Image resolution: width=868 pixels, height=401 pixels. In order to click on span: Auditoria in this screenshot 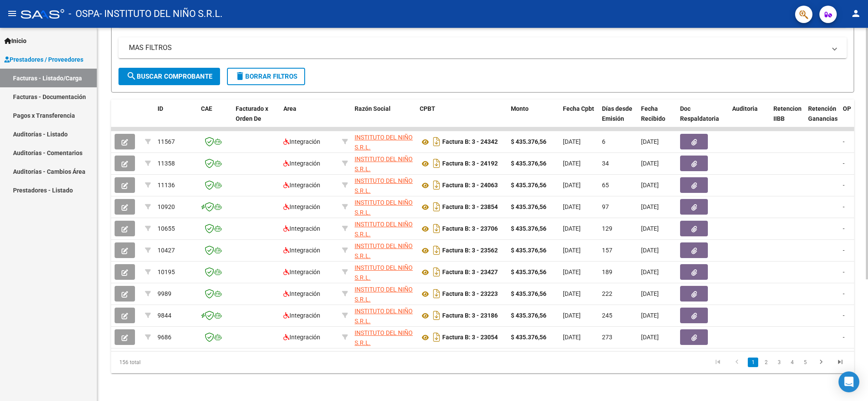, I will do `click(745, 109)`.